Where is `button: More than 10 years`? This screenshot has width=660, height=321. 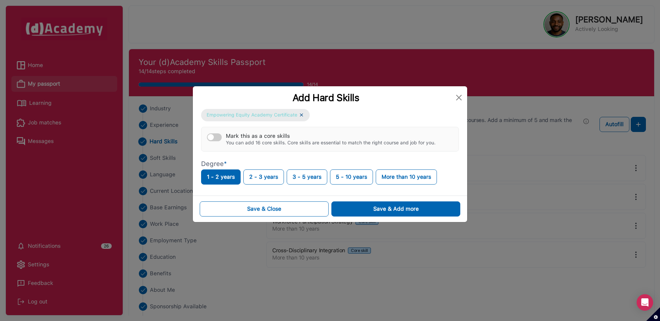 button: More than 10 years is located at coordinates (407, 177).